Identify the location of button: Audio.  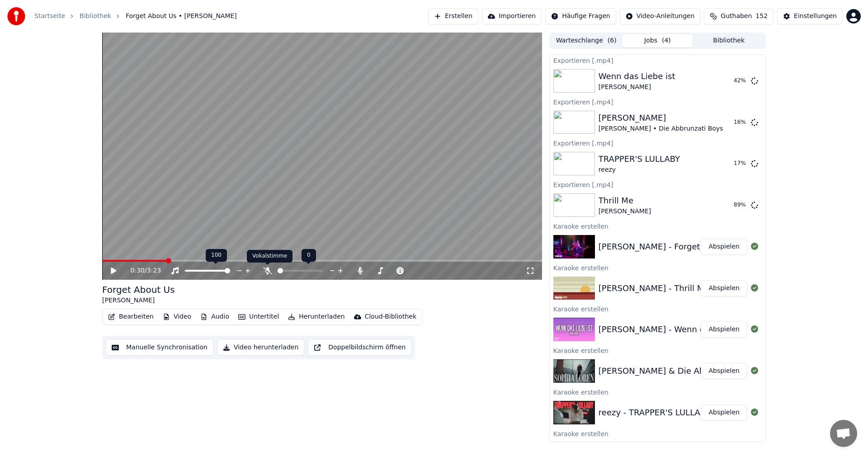
(215, 316).